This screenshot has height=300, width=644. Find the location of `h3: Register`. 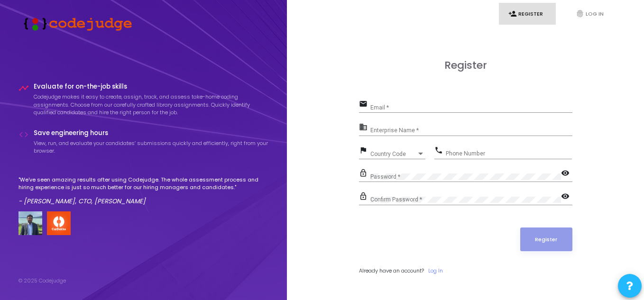

h3: Register is located at coordinates (465, 66).